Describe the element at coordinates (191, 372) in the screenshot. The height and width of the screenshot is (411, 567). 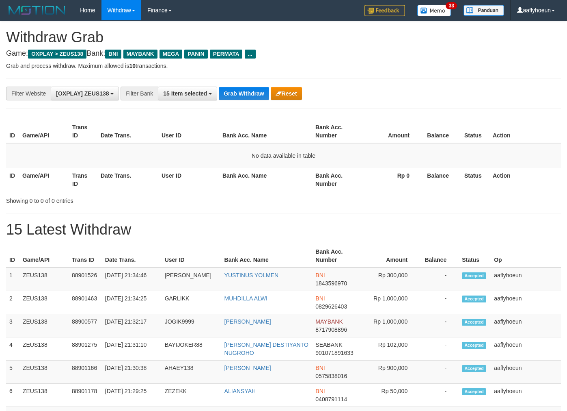
I see `td: AHAEY138` at that location.